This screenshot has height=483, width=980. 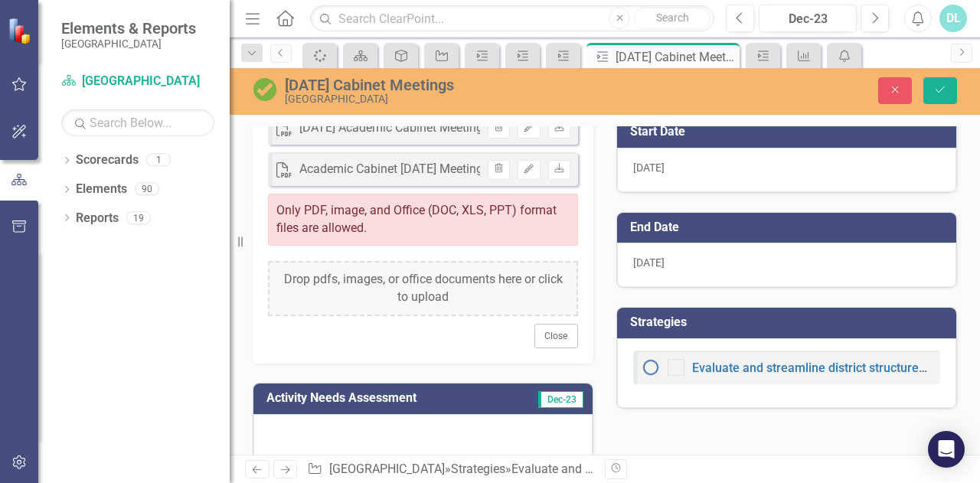 I want to click on h3: End Date, so click(x=790, y=227).